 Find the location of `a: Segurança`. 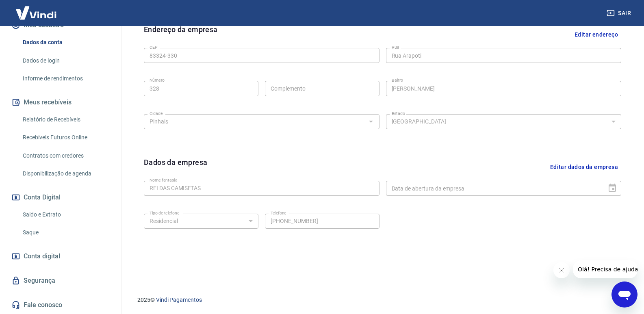

a: Segurança is located at coordinates (61, 281).